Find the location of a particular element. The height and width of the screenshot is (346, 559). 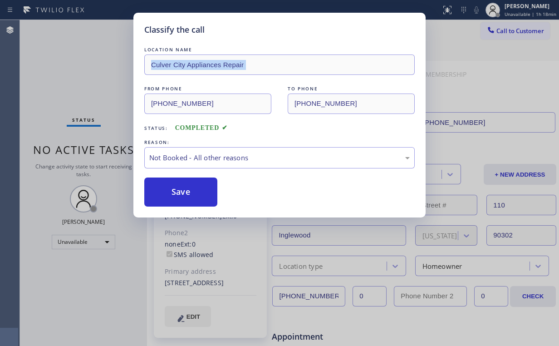

div: REASON: is located at coordinates (279, 142).